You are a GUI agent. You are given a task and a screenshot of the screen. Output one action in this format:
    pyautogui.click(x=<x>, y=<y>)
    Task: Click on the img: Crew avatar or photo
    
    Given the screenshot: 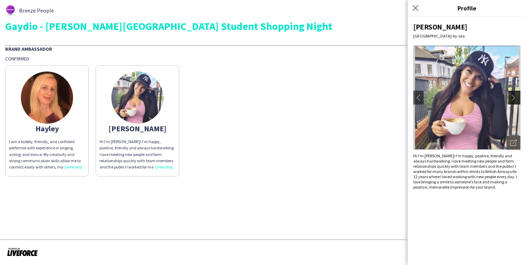 What is the action you would take?
    pyautogui.click(x=467, y=98)
    